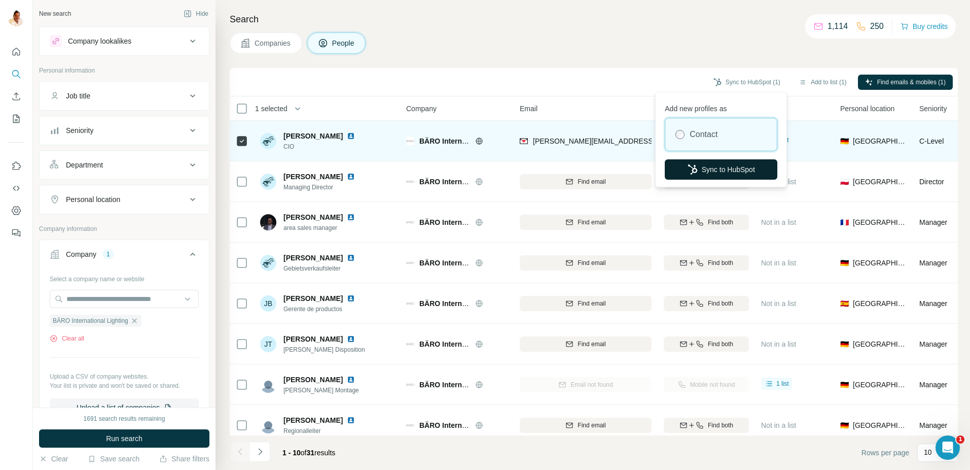 The height and width of the screenshot is (470, 970). What do you see at coordinates (321, 268) in the screenshot?
I see `span: Gebietsverkaufsleiter` at bounding box center [321, 268].